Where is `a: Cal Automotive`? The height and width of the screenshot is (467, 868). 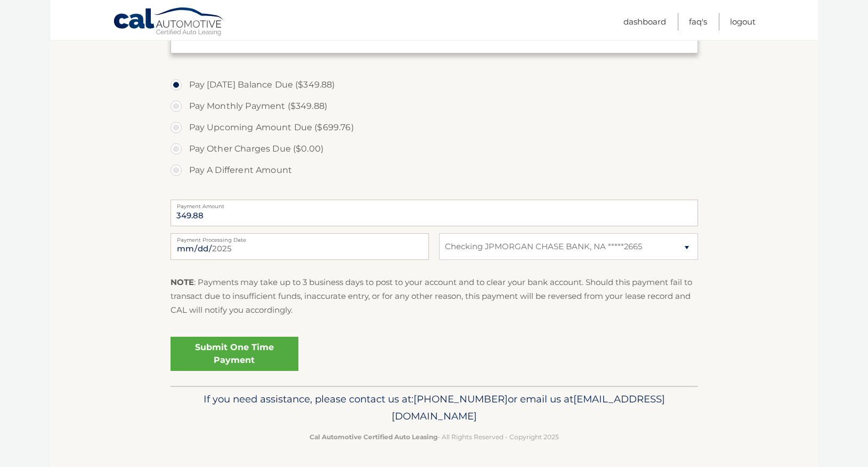
a: Cal Automotive is located at coordinates (169, 23).